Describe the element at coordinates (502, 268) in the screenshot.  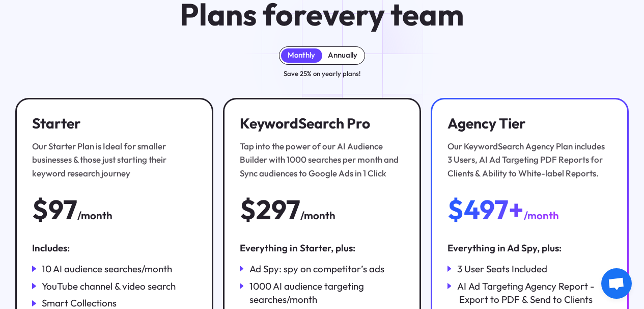
I see `div: 3 User Seats Included` at that location.